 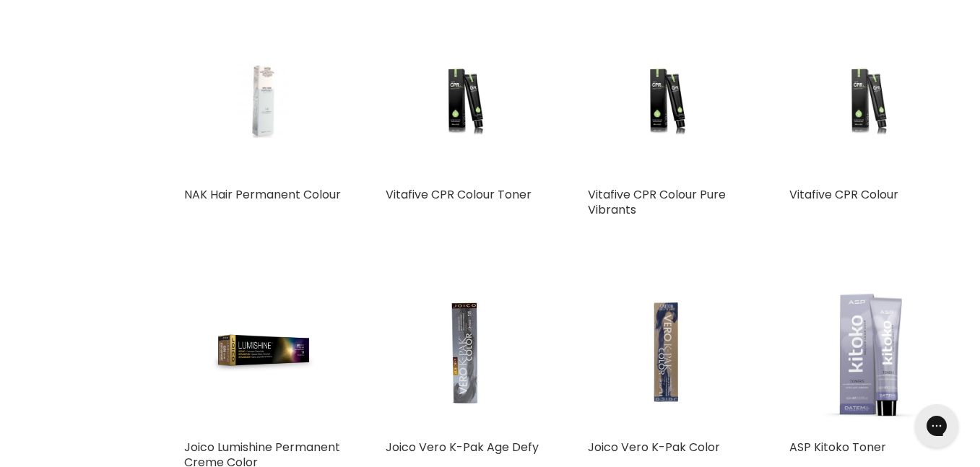 What do you see at coordinates (264, 353) in the screenshot?
I see `img: Joico Lumishine Permanent Creme Color` at bounding box center [264, 353].